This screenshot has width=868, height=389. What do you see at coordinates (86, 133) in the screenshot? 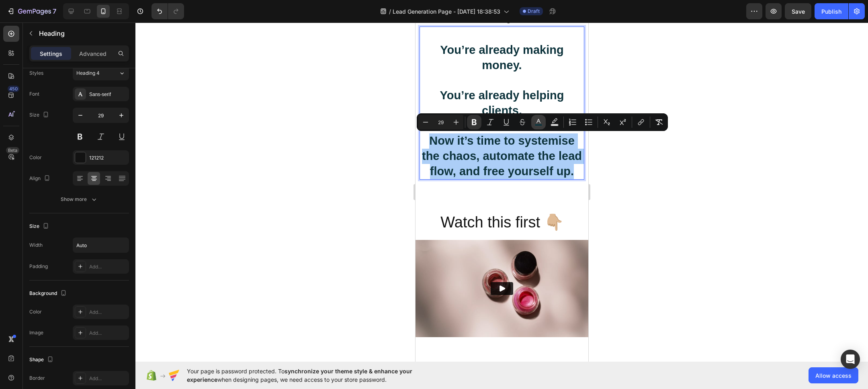
I see `strong: Now it’s time to systemise the chaos, automate the lead flow, and free yourself up.` at bounding box center [86, 133].